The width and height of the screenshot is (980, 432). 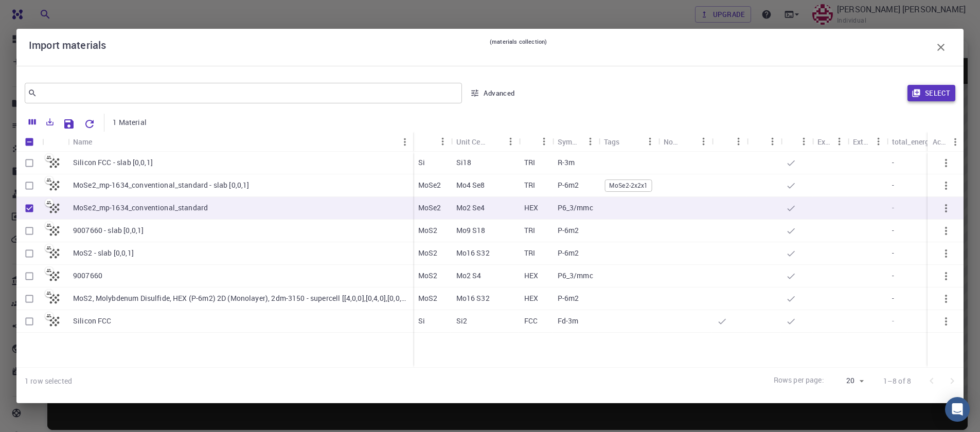 What do you see at coordinates (531, 321) in the screenshot?
I see `p: FCC` at bounding box center [531, 321].